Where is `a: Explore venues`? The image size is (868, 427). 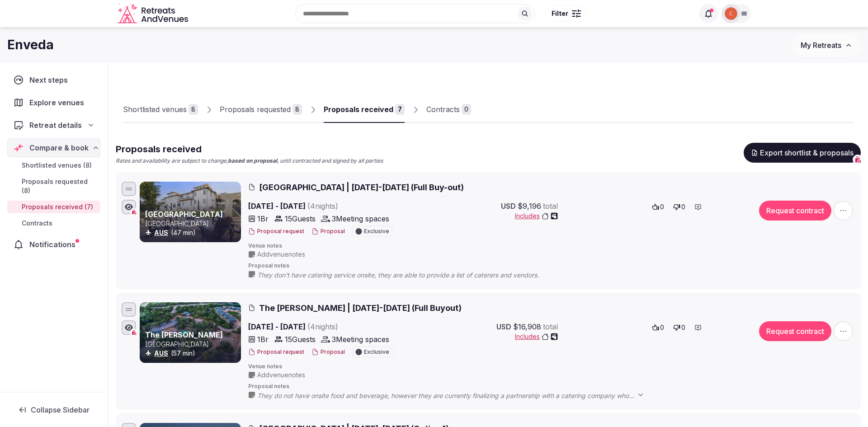 a: Explore venues is located at coordinates (54, 103).